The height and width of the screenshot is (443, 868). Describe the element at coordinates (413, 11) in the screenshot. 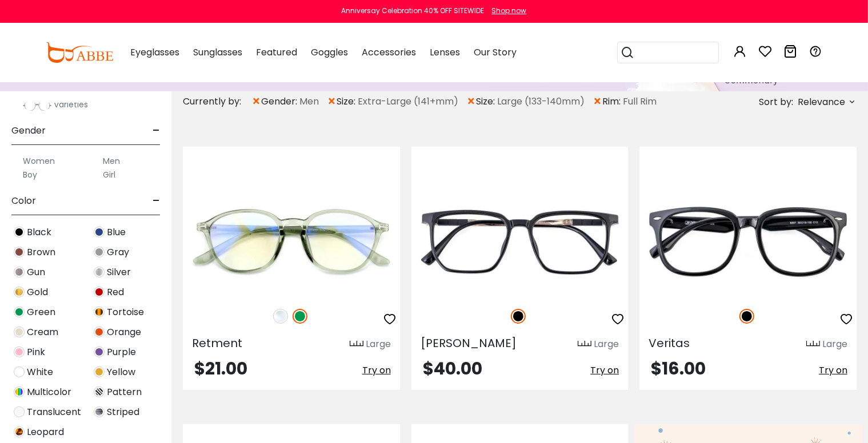

I see `div: Anniversay Celebration 40% OFF SITEWIDE` at that location.